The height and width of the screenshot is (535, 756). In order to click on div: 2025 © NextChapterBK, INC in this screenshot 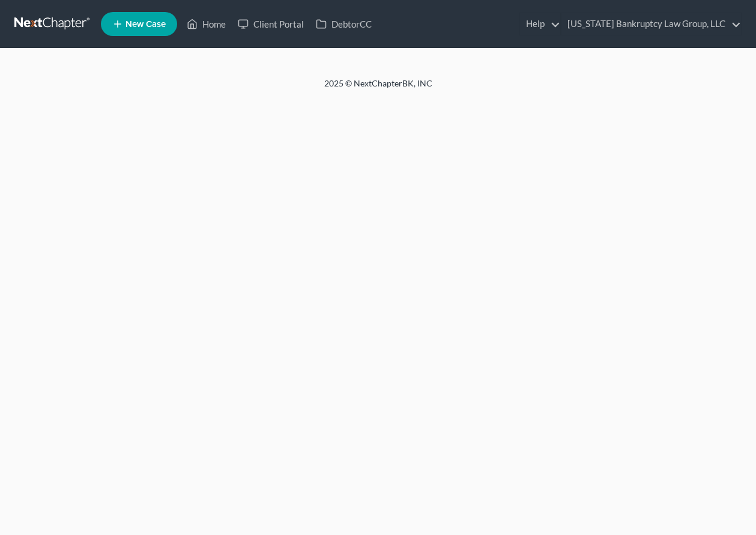, I will do `click(378, 88)`.